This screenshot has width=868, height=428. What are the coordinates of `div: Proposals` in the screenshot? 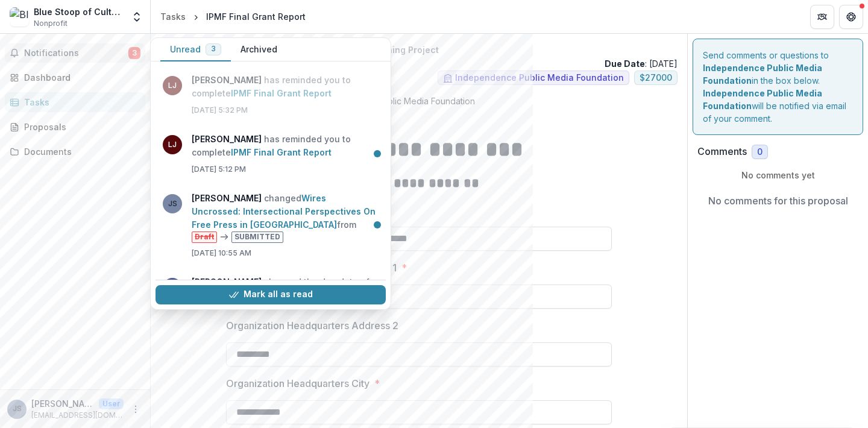 It's located at (79, 126).